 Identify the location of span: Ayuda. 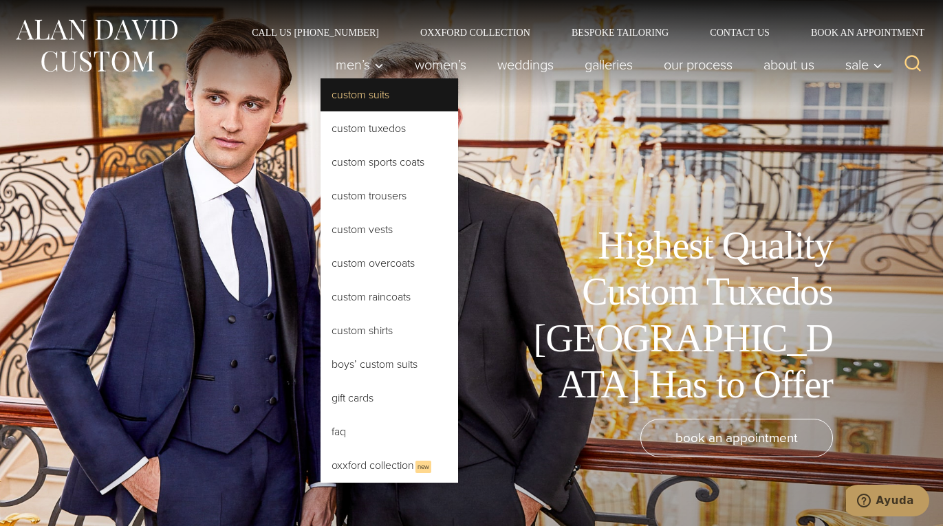
(49, 16).